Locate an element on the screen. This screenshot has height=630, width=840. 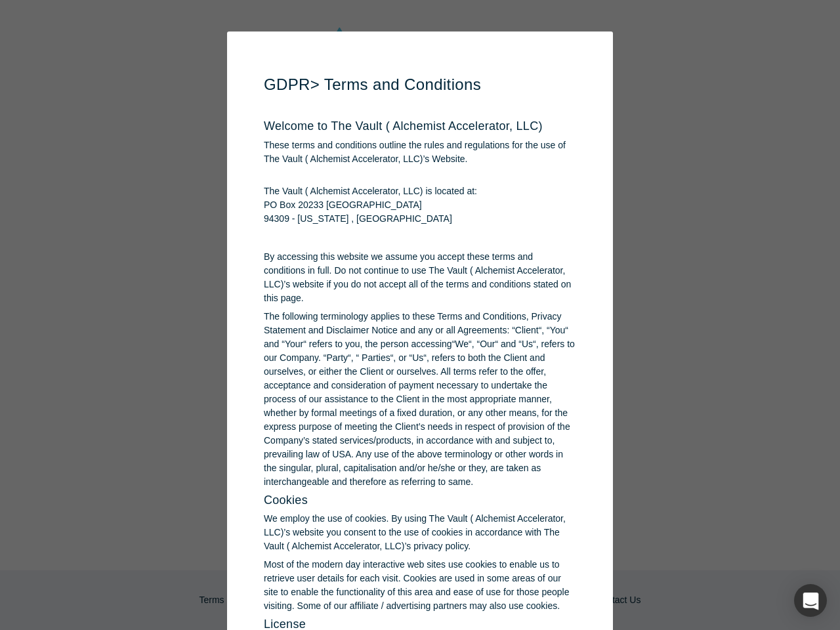
span: The Vault ( Alchemist Accelerator, LLC) is located at: is located at coordinates (420, 191).